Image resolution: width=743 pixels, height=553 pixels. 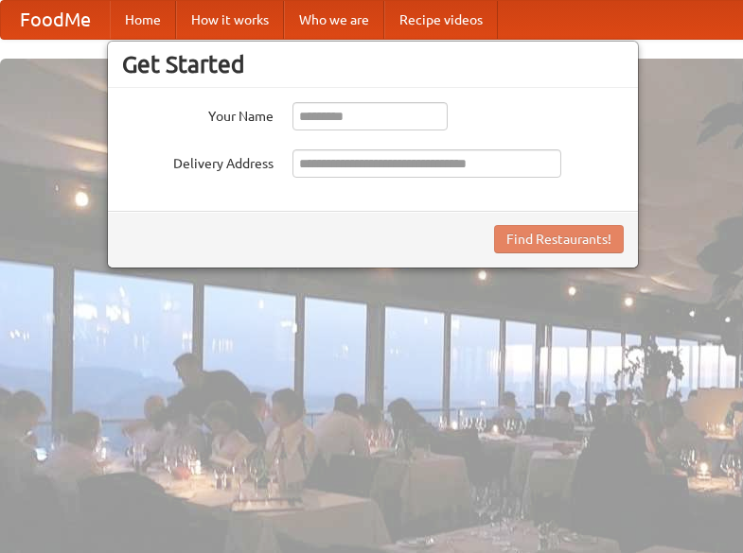 I want to click on label: Your Name, so click(x=198, y=114).